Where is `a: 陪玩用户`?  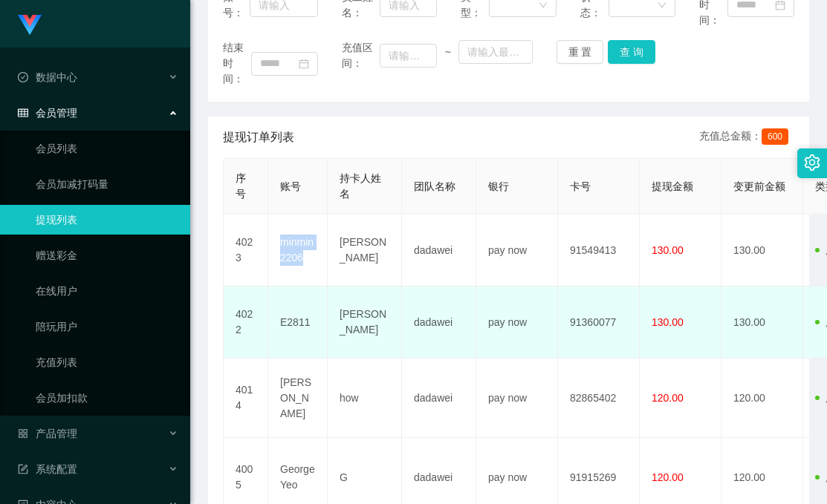 a: 陪玩用户 is located at coordinates (107, 327).